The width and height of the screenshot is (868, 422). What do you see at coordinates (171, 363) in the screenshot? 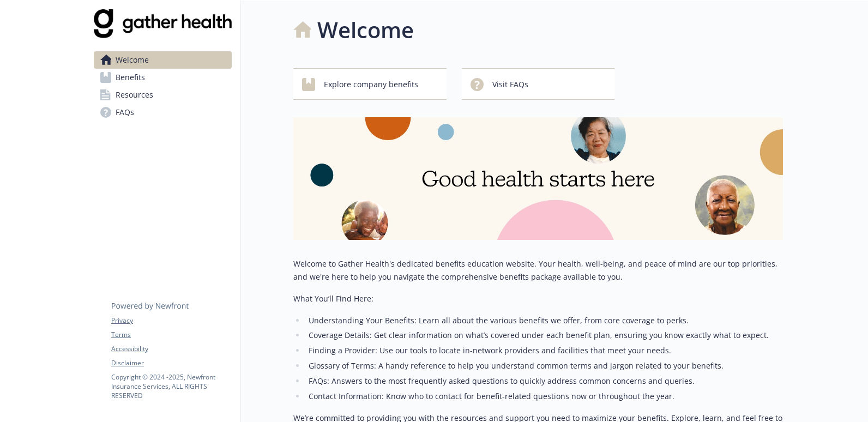
I see `a: Disclaimer` at bounding box center [171, 363].